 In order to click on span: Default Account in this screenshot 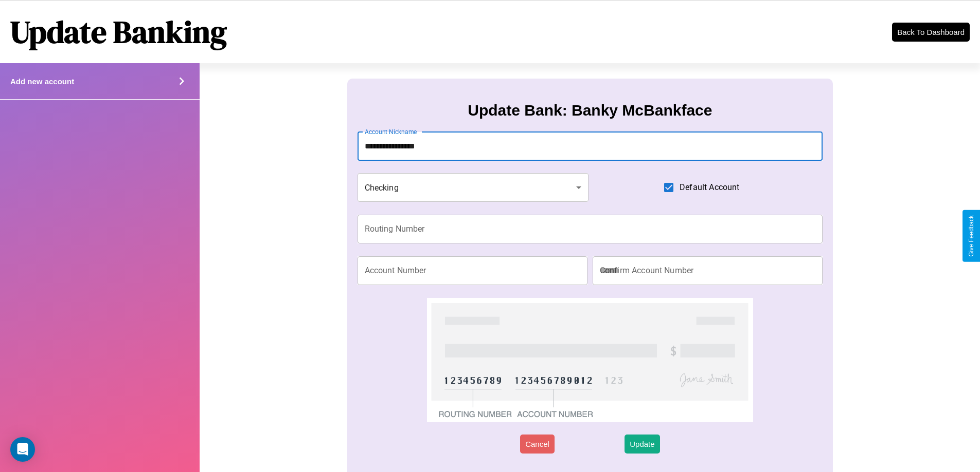, I will do `click(709, 188)`.